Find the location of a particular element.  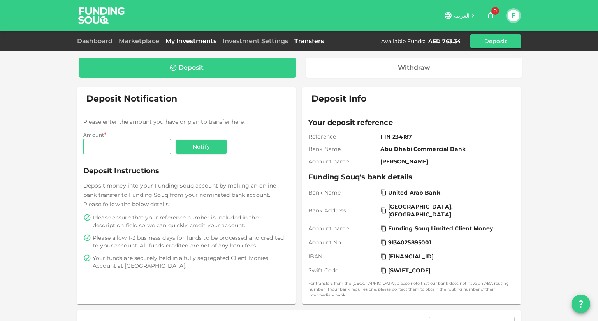

div: AED 763.34 is located at coordinates (445, 41).